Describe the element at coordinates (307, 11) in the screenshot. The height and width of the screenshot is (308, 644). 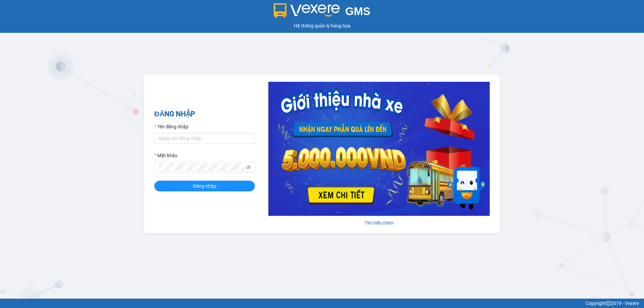
I see `img: logo 2` at that location.